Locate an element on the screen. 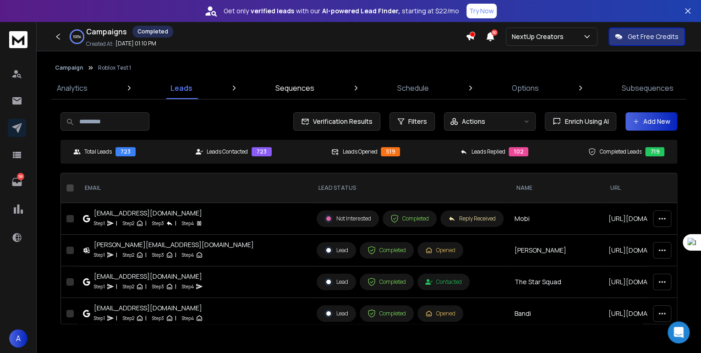 The width and height of the screenshot is (701, 353). p: Get only with our starting at $22/mo is located at coordinates (341, 11).